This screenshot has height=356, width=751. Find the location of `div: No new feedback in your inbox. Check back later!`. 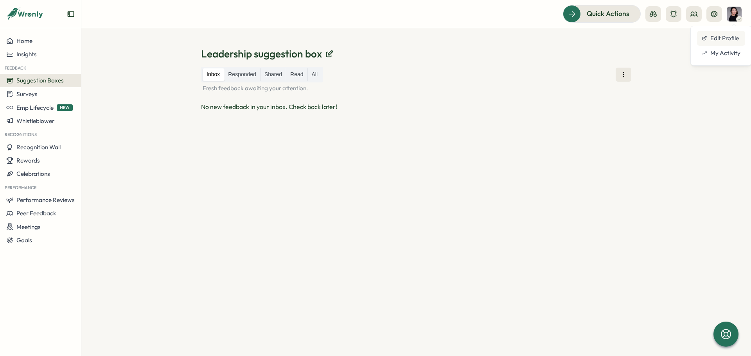

div: No new feedback in your inbox. Check back later! is located at coordinates (416, 107).